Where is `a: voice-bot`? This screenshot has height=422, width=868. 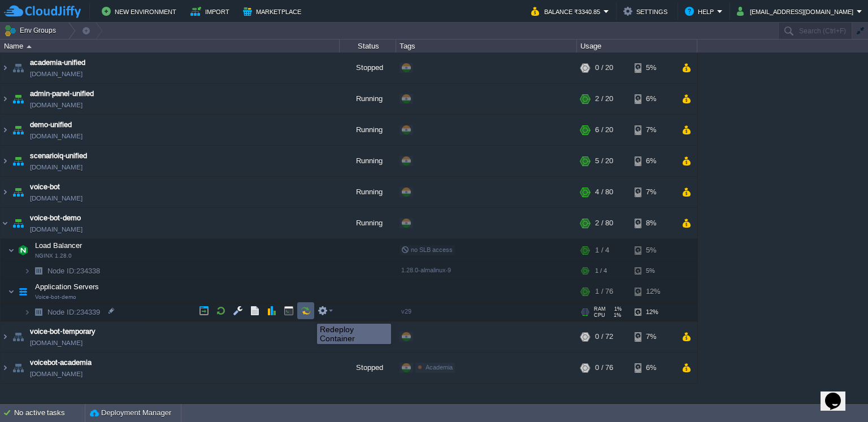
a: voice-bot is located at coordinates (45, 187).